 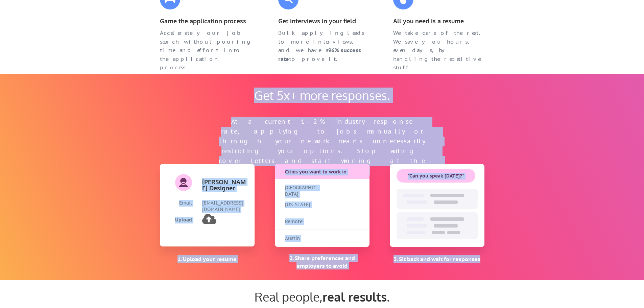 I want to click on div: 1. Upload your resume, so click(x=207, y=259).